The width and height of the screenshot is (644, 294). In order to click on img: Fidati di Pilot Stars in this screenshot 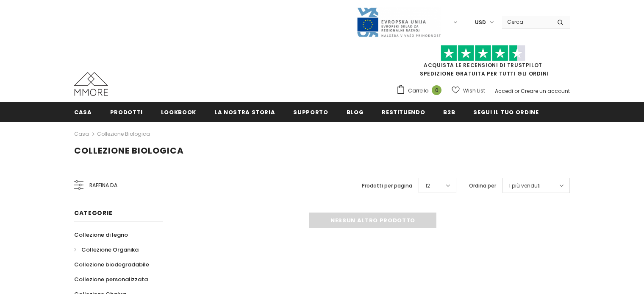, I will do `click(483, 53)`.